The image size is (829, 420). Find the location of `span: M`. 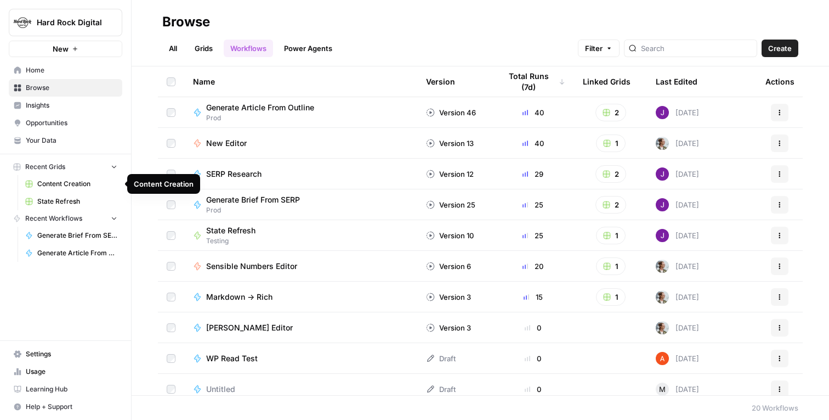

span: M is located at coordinates (663, 389).